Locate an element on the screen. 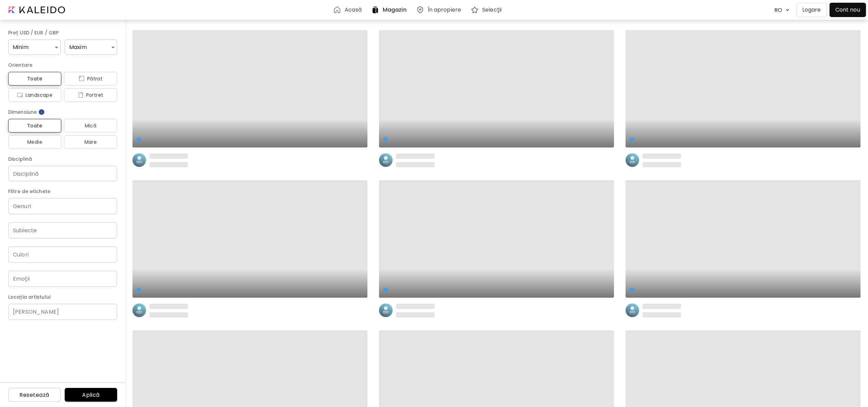 Image resolution: width=868 pixels, height=407 pixels. button: Medie is located at coordinates (35, 142).